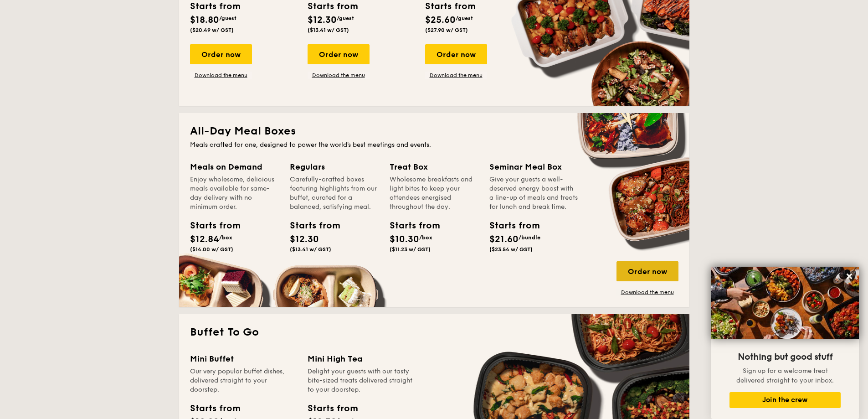  What do you see at coordinates (361, 359) in the screenshot?
I see `div: Mini High Tea` at bounding box center [361, 359].